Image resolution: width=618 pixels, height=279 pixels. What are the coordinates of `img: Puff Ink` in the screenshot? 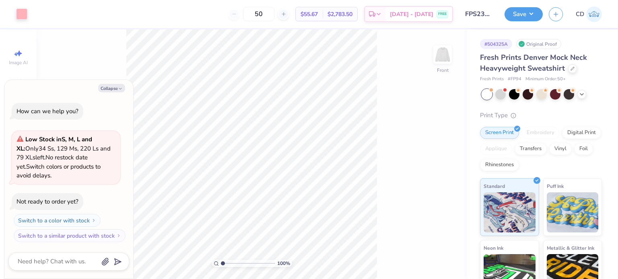 It's located at (572, 213).